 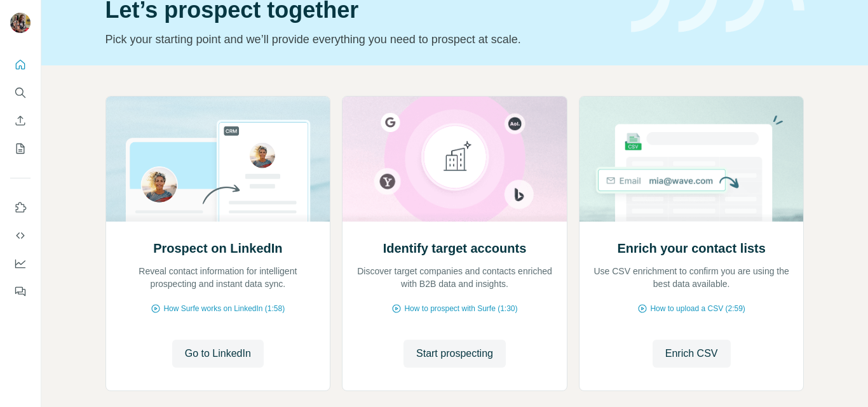 What do you see at coordinates (224, 308) in the screenshot?
I see `span: How Surfe works on LinkedIn (1:58)` at bounding box center [224, 308].